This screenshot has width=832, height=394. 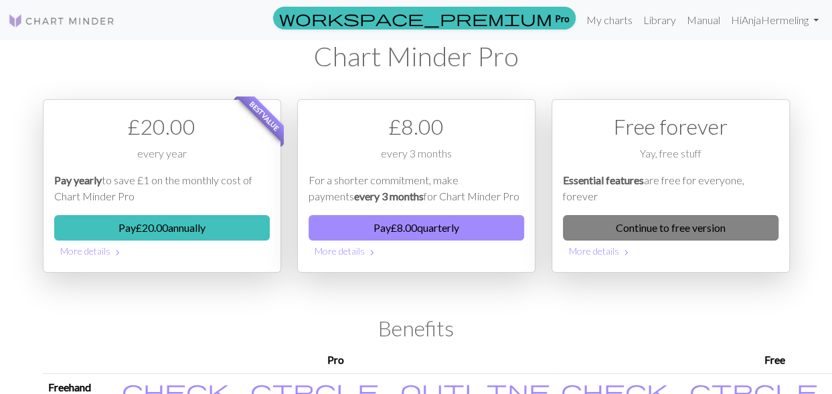 I want to click on img: Logo, so click(x=62, y=21).